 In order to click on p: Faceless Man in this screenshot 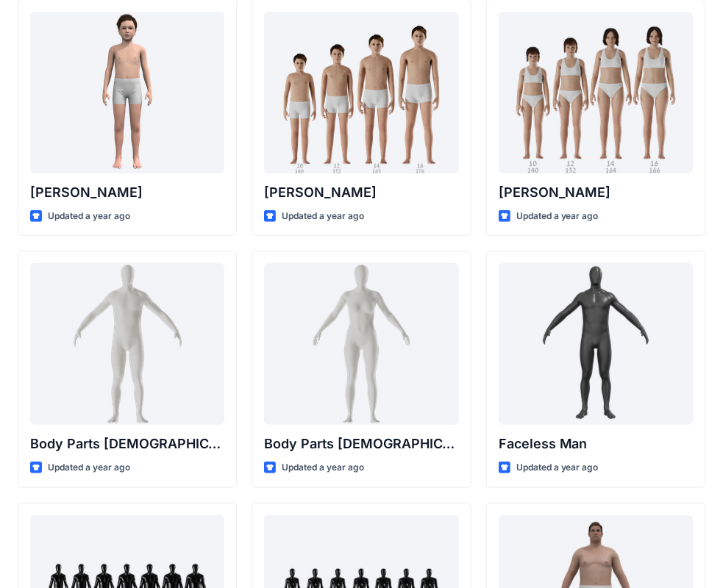, I will do `click(596, 444)`.